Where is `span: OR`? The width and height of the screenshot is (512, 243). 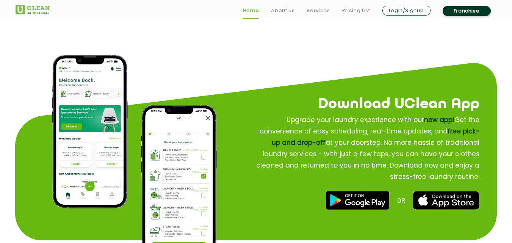 span: OR is located at coordinates (401, 200).